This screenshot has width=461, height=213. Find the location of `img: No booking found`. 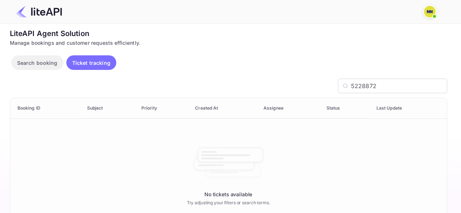

img: No booking found is located at coordinates (229, 163).